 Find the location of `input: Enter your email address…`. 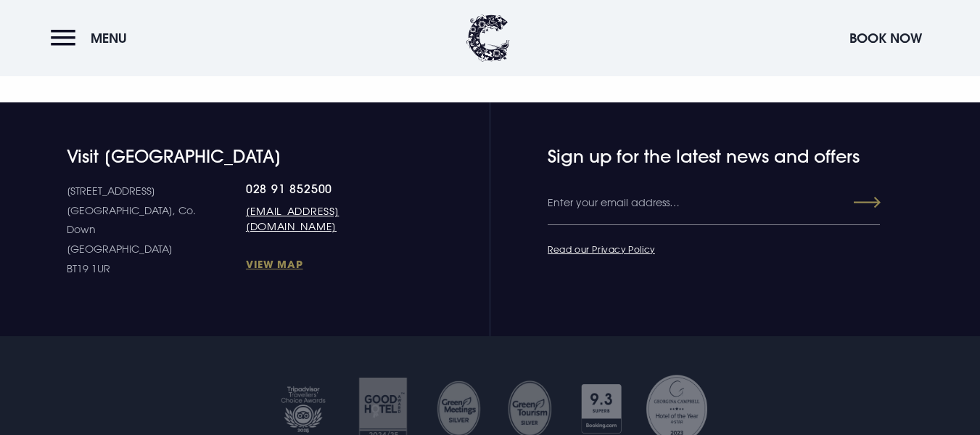

input: Enter your email address… is located at coordinates (714, 203).